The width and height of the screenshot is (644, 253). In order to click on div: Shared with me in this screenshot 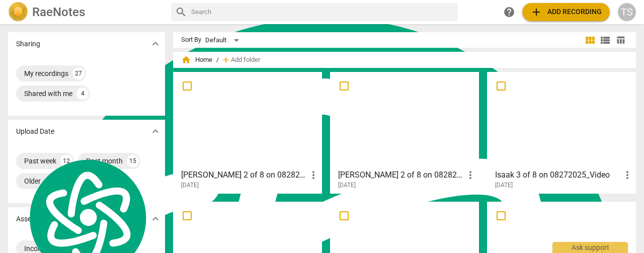, I will do `click(49, 93)`.